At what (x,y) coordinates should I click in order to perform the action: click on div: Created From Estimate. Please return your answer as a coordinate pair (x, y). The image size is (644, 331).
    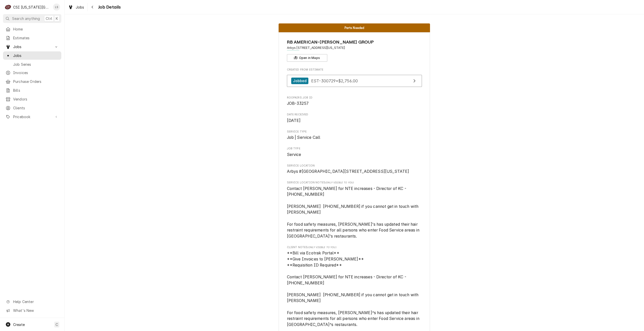
    Looking at the image, I should click on (355, 78).